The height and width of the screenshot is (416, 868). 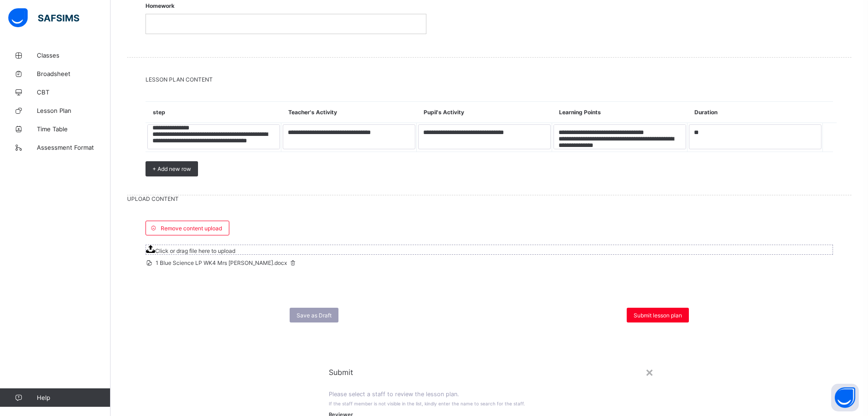 I want to click on span: Assessment Format, so click(x=74, y=147).